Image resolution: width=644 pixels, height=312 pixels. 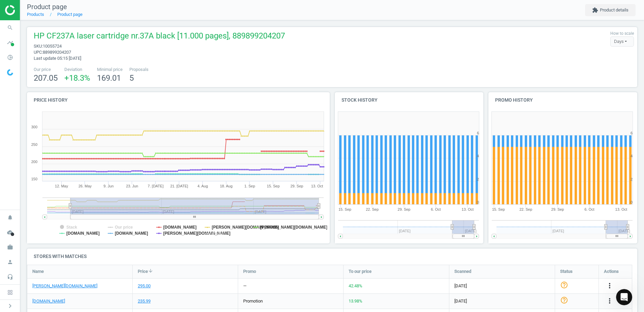 I want to click on tspan: Stack, so click(x=71, y=227).